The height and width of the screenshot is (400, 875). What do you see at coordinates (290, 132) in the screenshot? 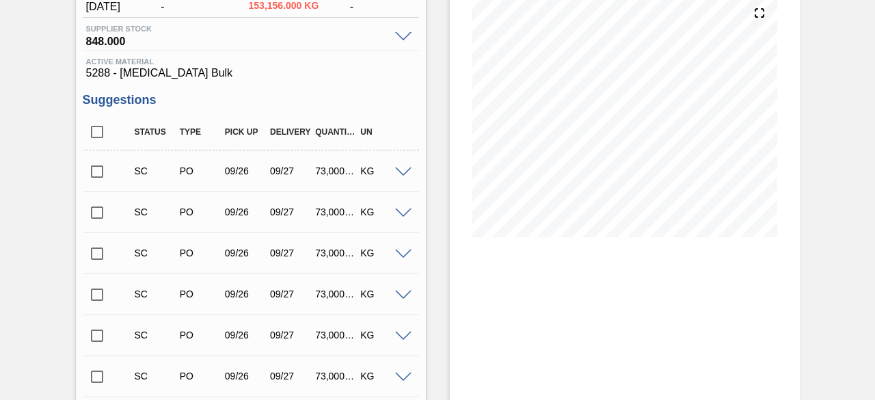
I see `div: Delivery` at bounding box center [290, 132].